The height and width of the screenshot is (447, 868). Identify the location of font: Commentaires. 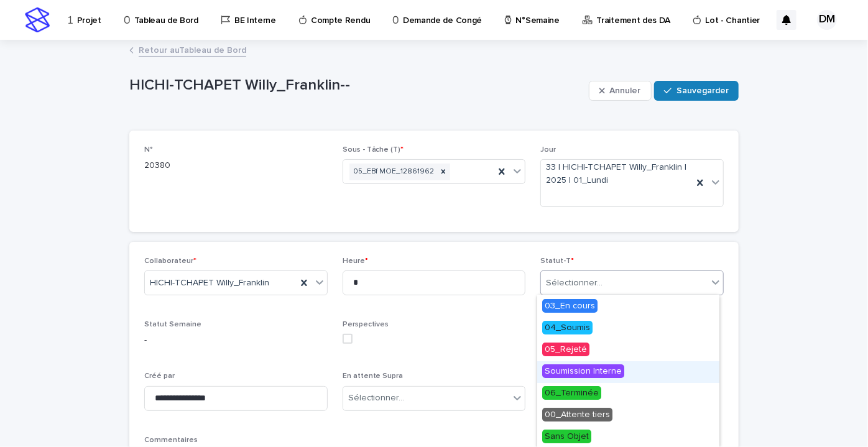
(171, 440).